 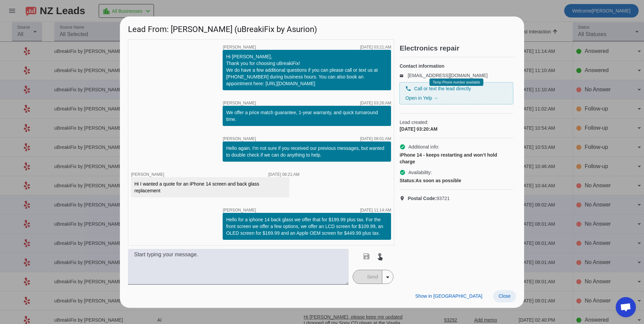 What do you see at coordinates (420, 173) in the screenshot?
I see `span: Availability:` at bounding box center [420, 173].